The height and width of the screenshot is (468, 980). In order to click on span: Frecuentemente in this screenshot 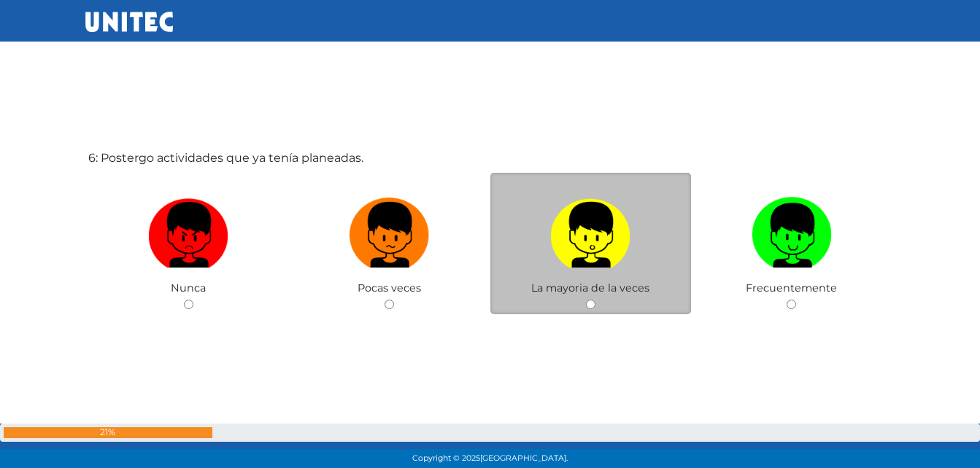, I will do `click(791, 288)`.